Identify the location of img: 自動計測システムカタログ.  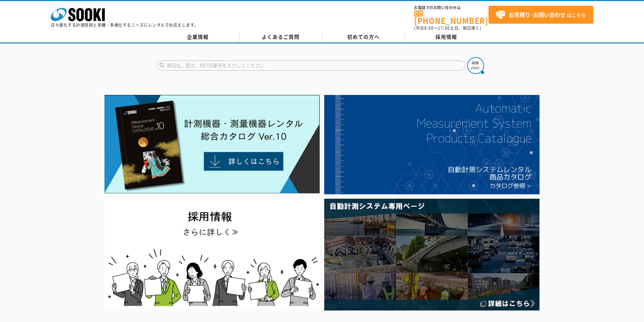
(432, 145).